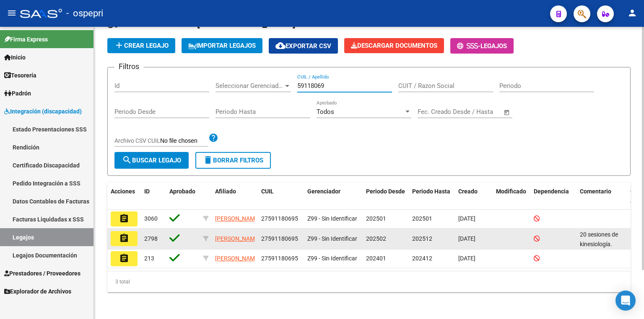 The image size is (644, 319). I want to click on span: Dependencia, so click(551, 192).